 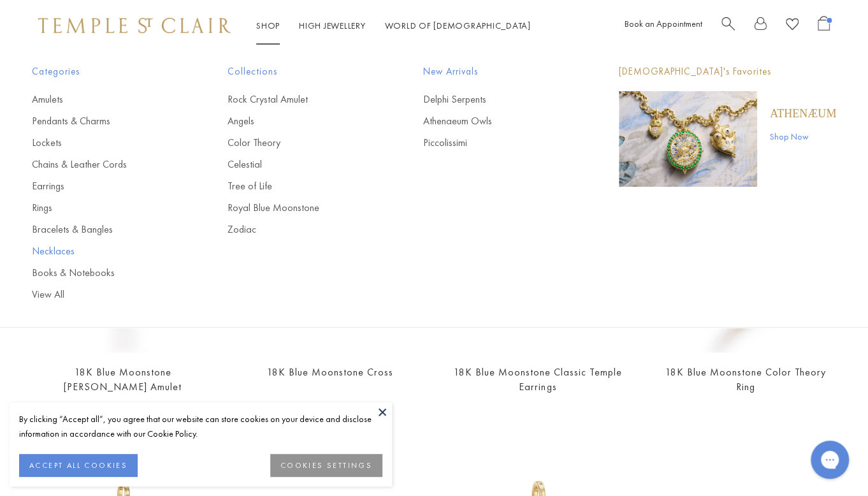 What do you see at coordinates (823, 25) in the screenshot?
I see `a: Open Shopping Bag` at bounding box center [823, 25].